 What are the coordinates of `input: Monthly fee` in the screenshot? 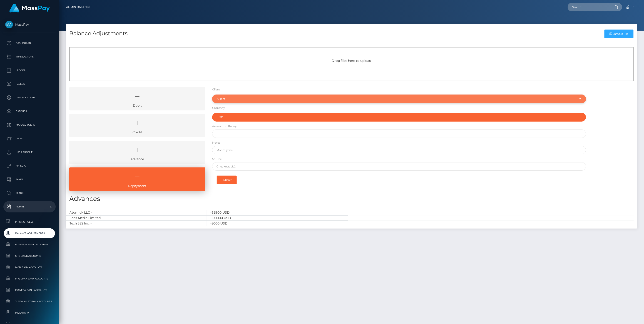 It's located at (399, 150).